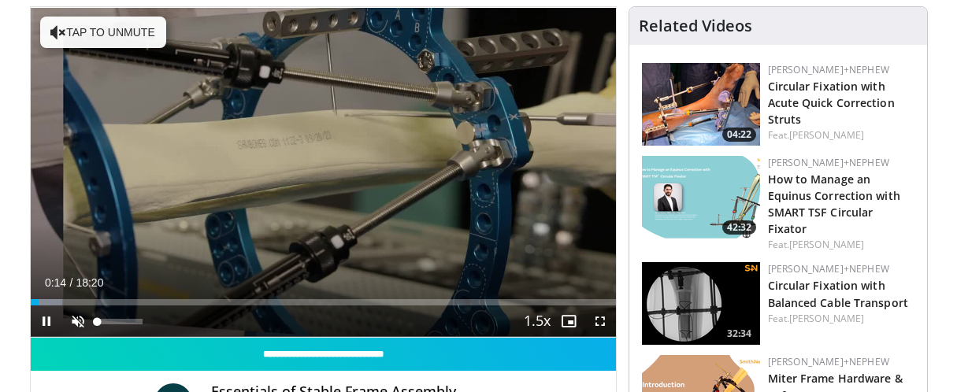 This screenshot has height=392, width=957. I want to click on span: 18:20, so click(89, 283).